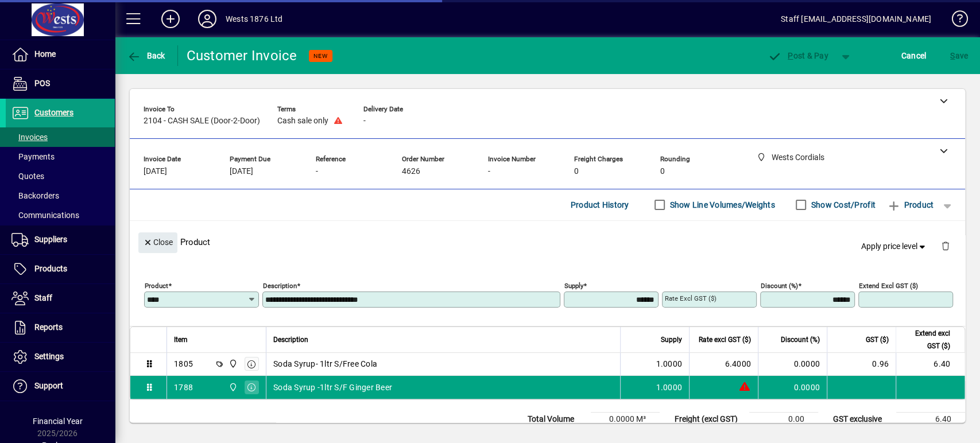 The image size is (980, 443). What do you see at coordinates (202, 121) in the screenshot?
I see `span: 2104 - CASH SALE (Door-2-Door)` at bounding box center [202, 121].